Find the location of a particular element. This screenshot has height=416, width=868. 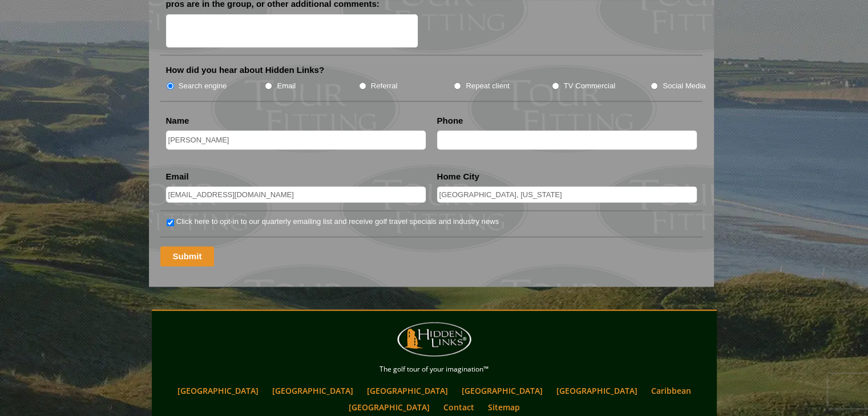

a: Contact is located at coordinates (459, 407).